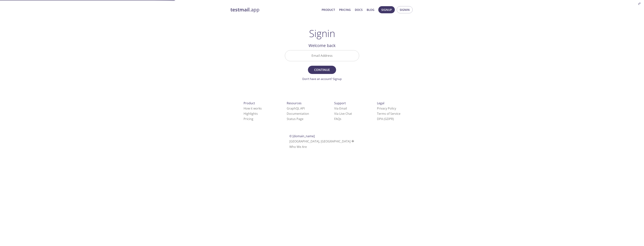 The width and height of the screenshot is (644, 246). I want to click on h1: Signin, so click(322, 33).